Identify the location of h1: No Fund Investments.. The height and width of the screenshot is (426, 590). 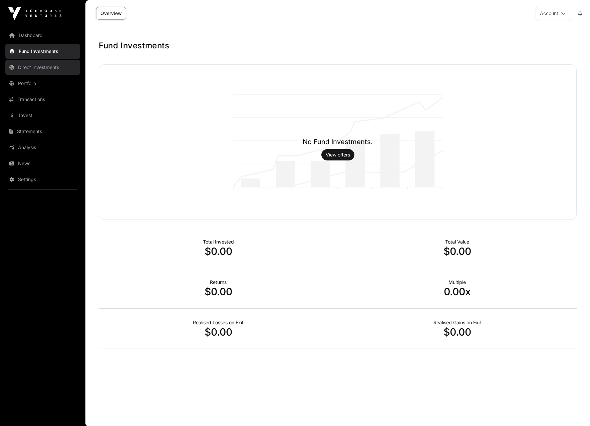
(337, 142).